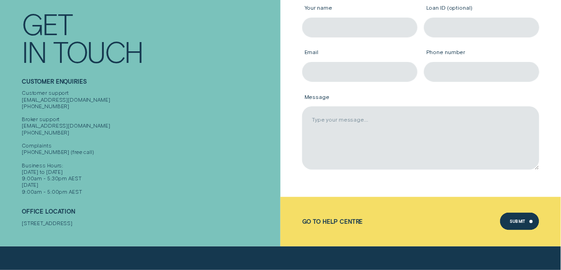  What do you see at coordinates (360, 53) in the screenshot?
I see `label: Email` at bounding box center [360, 53].